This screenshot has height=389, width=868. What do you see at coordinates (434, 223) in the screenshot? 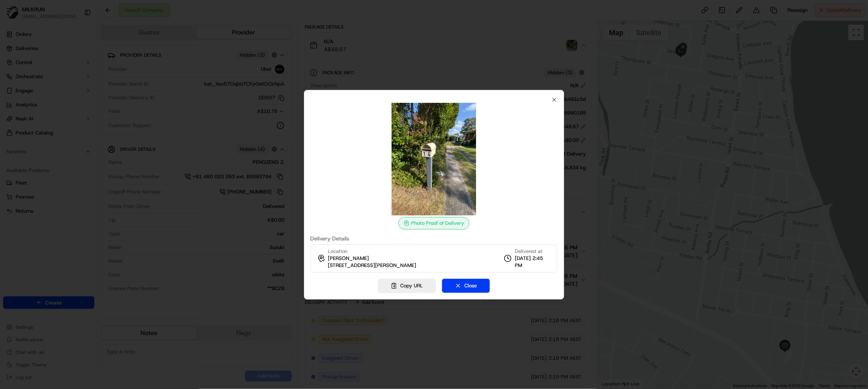
I see `div: Photo Proof of Delivery` at bounding box center [434, 223].